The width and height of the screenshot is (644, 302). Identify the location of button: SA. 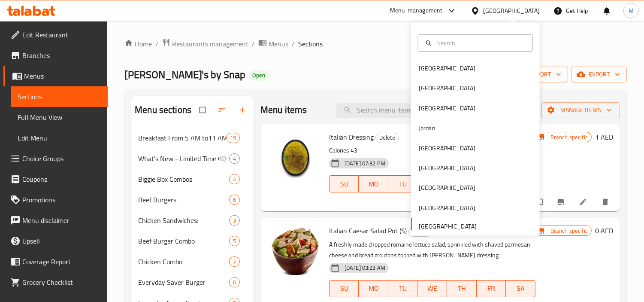
(520, 289).